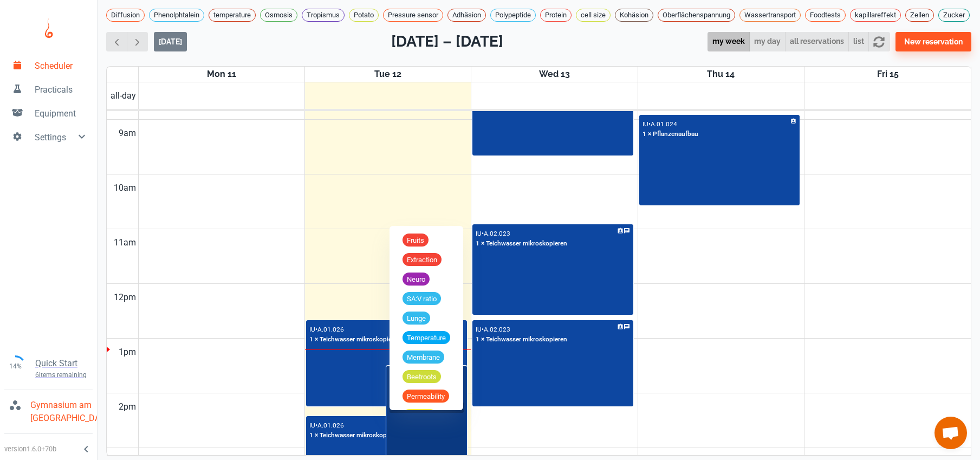 Image resolution: width=980 pixels, height=460 pixels. What do you see at coordinates (125, 15) in the screenshot?
I see `span: Diffusion` at bounding box center [125, 15].